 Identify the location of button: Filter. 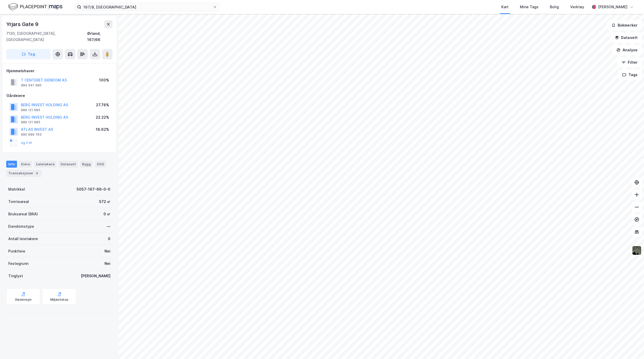
(629, 62).